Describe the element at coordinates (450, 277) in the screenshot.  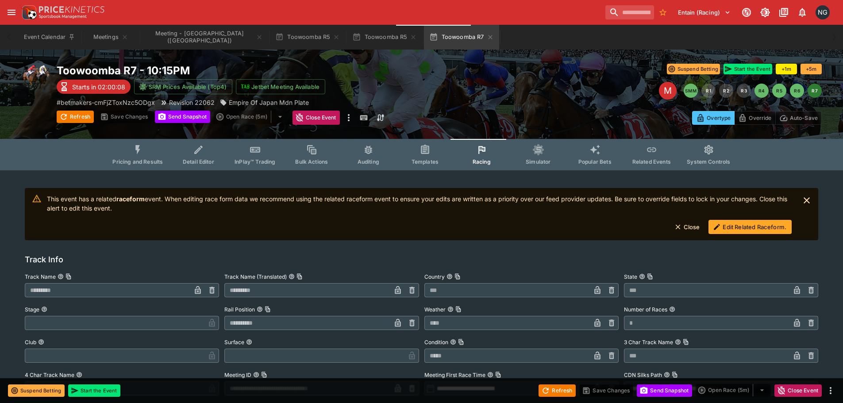
I see `button: CountryCopy To Clipboard` at that location.